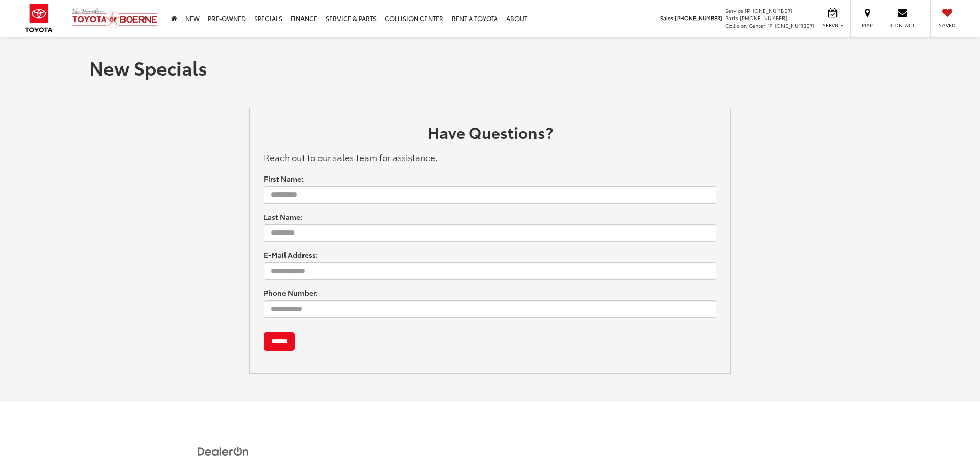 This screenshot has height=461, width=980. What do you see at coordinates (283, 217) in the screenshot?
I see `label: Last Name:` at bounding box center [283, 217].